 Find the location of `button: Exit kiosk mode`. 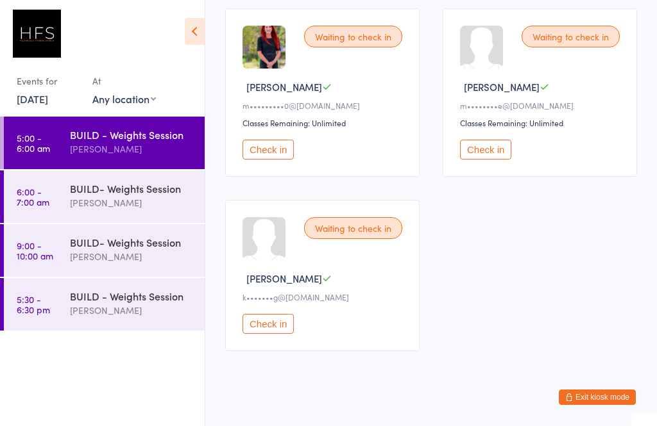

button: Exit kiosk mode is located at coordinates (597, 398).